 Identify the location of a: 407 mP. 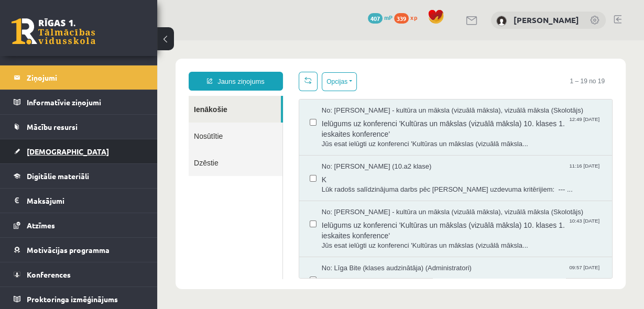
(380, 17).